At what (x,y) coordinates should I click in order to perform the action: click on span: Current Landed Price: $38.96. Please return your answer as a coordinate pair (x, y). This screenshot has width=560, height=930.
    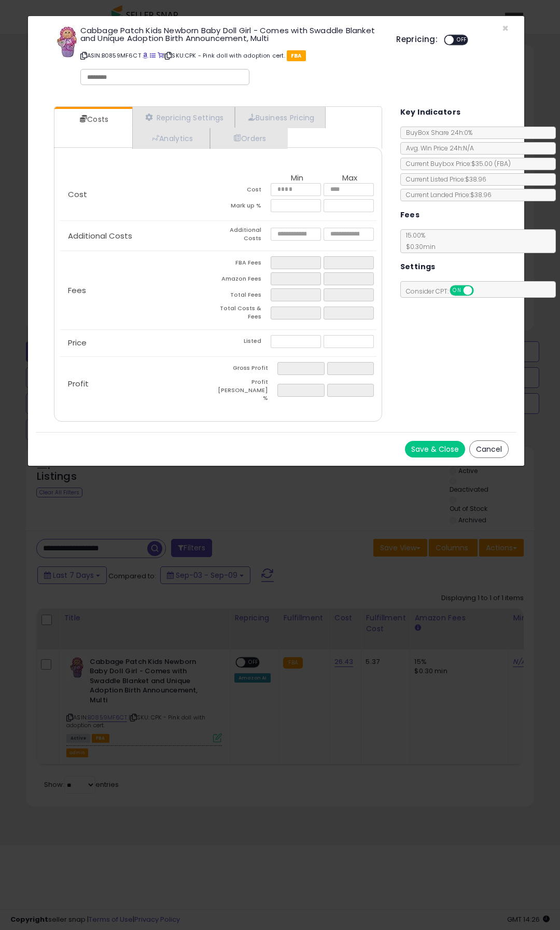
    Looking at the image, I should click on (446, 194).